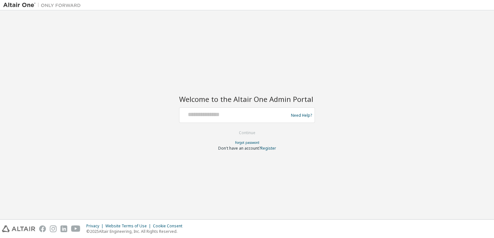 Image resolution: width=494 pixels, height=238 pixels. I want to click on img: altair_logo.svg, so click(18, 229).